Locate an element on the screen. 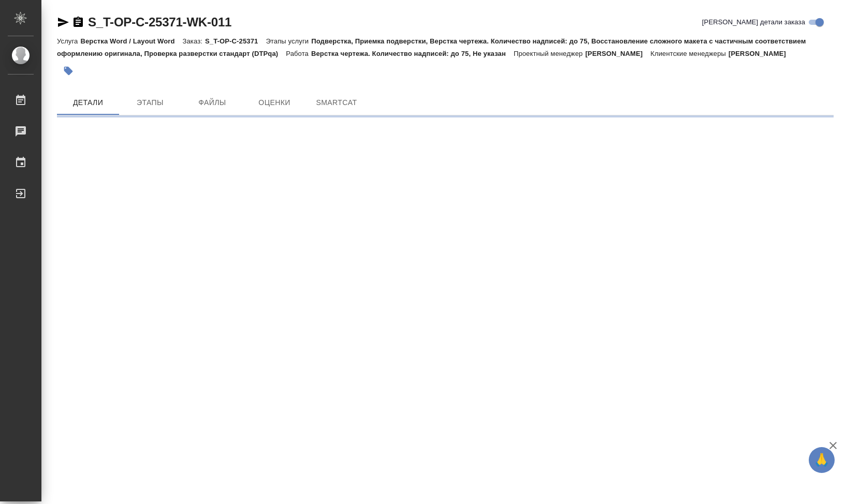 Image resolution: width=845 pixels, height=504 pixels. p: Услуга is located at coordinates (68, 41).